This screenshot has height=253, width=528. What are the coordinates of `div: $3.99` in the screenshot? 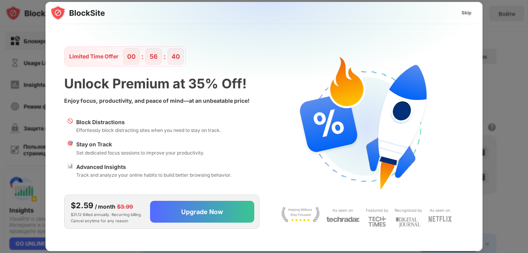 It's located at (125, 207).